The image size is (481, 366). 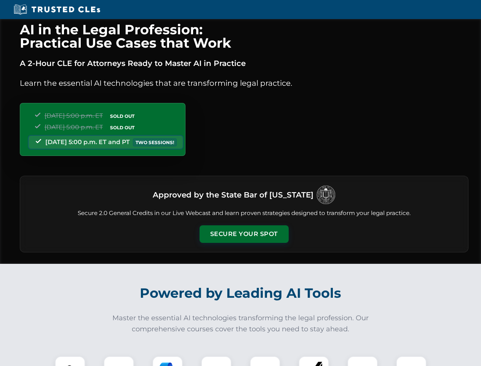 I want to click on p: Secure 2.0 General Credits in our Live Webcast and learn proven strategies designed to transform ..., so click(x=244, y=213).